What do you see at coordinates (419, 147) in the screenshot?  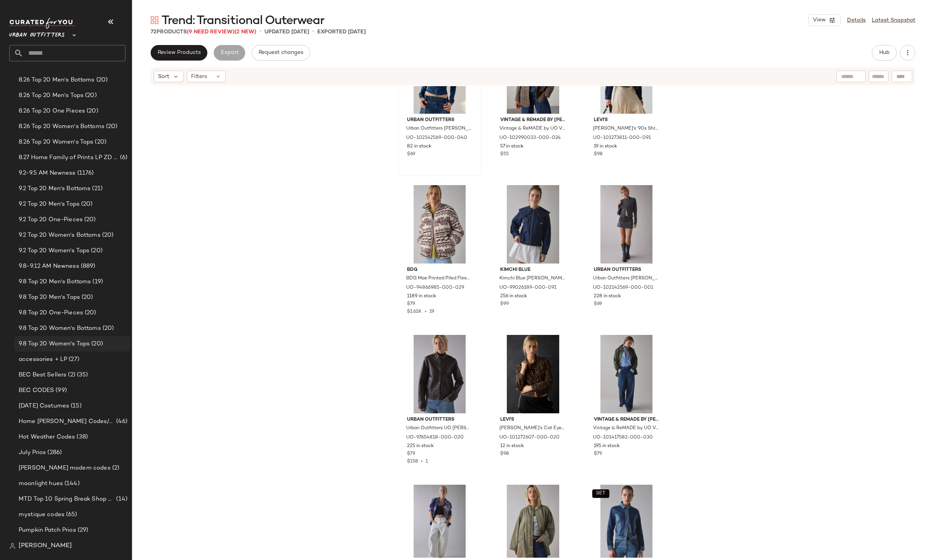 I see `span: 82 in stock` at bounding box center [419, 147].